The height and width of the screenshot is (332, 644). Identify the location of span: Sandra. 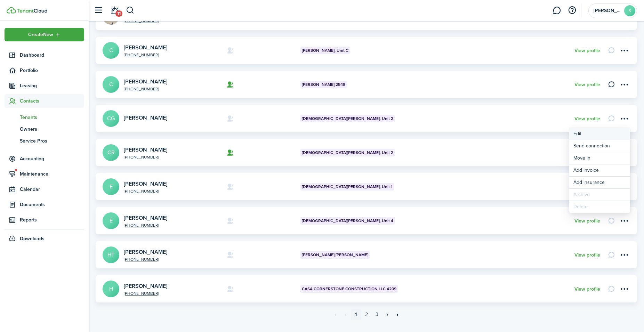
(607, 11).